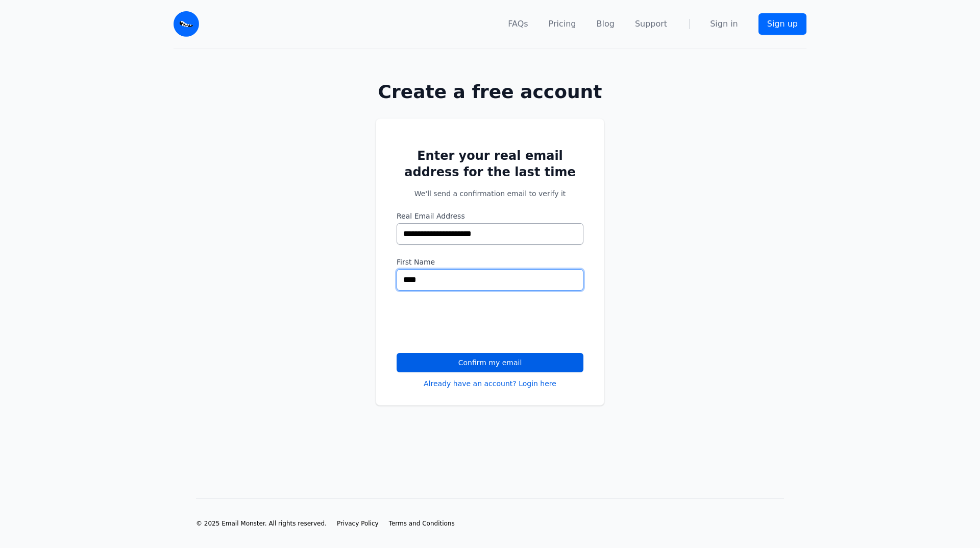  What do you see at coordinates (490, 92) in the screenshot?
I see `h1: Create a free account` at bounding box center [490, 92].